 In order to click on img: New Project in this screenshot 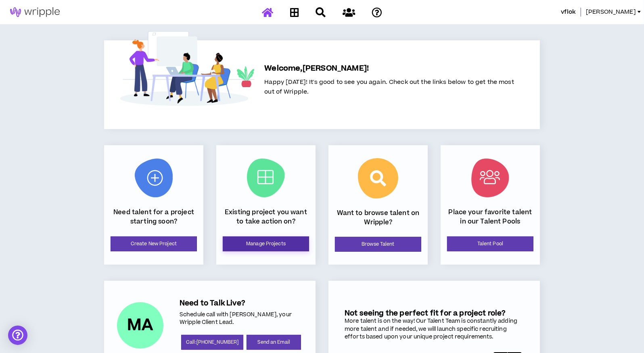, I will do `click(153, 178)`.